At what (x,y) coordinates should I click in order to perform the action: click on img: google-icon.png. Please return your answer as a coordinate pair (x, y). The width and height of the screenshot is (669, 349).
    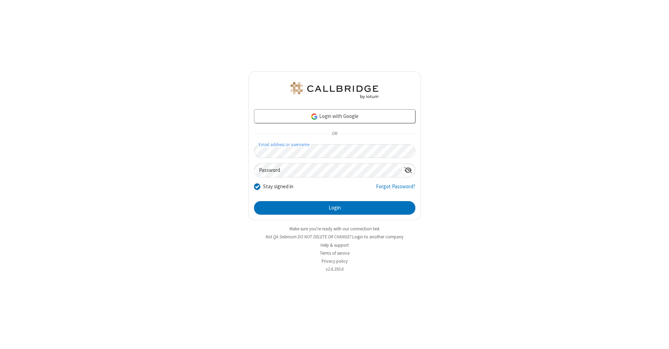
    Looking at the image, I should click on (314, 117).